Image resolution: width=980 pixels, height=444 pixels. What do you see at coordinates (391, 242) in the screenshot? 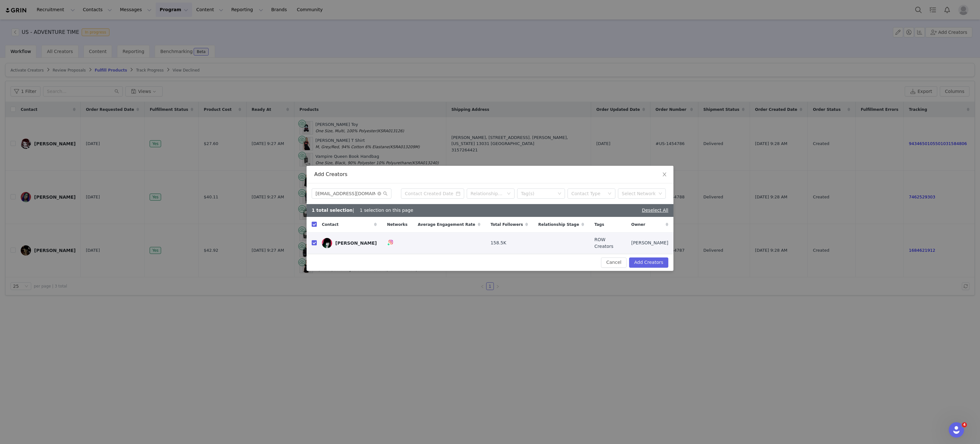
I see `img: instagram.svg` at bounding box center [391, 242].